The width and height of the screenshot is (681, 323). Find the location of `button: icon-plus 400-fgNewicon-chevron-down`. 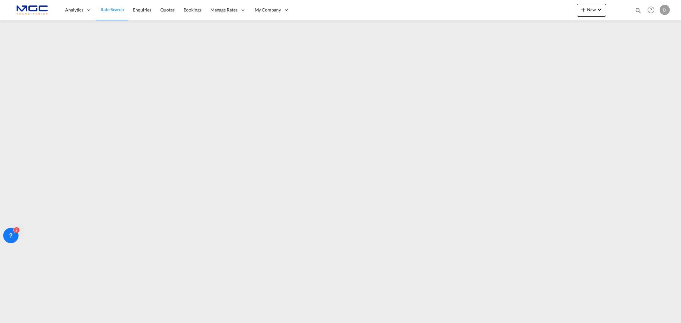

button: icon-plus 400-fgNewicon-chevron-down is located at coordinates (591, 10).